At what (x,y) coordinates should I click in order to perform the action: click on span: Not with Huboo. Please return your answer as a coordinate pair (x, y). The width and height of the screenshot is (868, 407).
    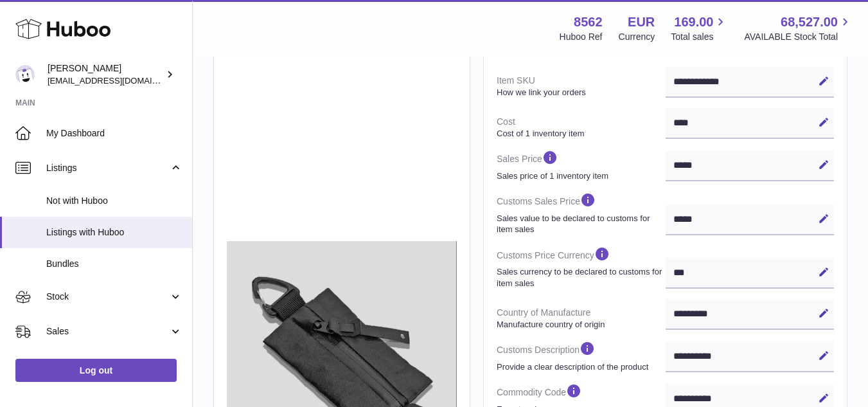
    Looking at the image, I should click on (115, 201).